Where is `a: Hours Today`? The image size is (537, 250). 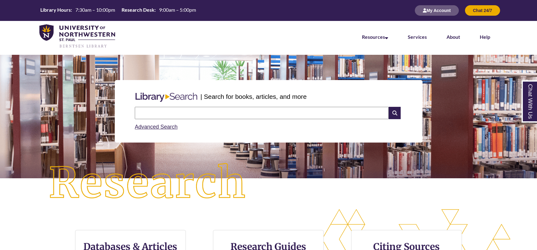 a: Hours Today is located at coordinates (118, 10).